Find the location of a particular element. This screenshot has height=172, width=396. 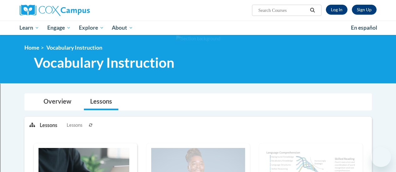

input: Search Courses is located at coordinates (282, 10).